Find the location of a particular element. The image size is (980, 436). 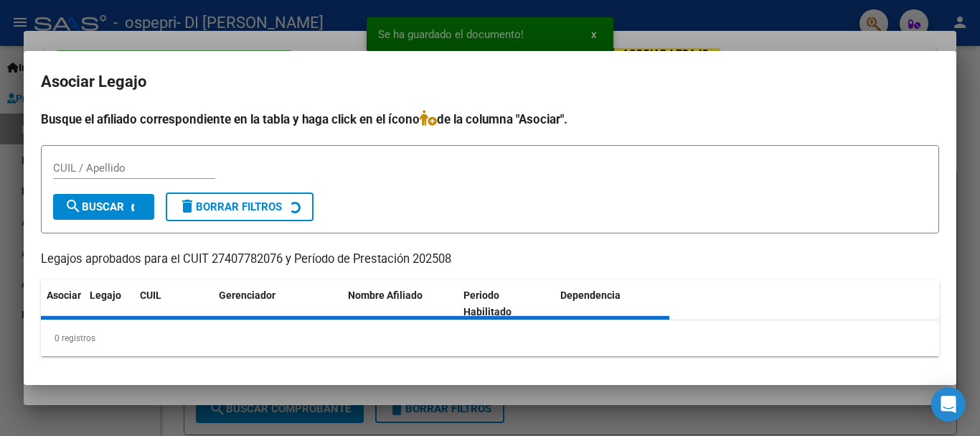

p: Legajos aprobados para el CUIT 27407782076 y Período de Prestación 202508 is located at coordinates (490, 260).